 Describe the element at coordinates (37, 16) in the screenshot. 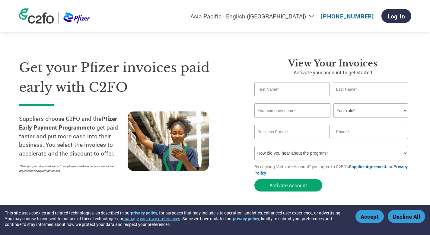

I see `img: c2fo logo` at that location.